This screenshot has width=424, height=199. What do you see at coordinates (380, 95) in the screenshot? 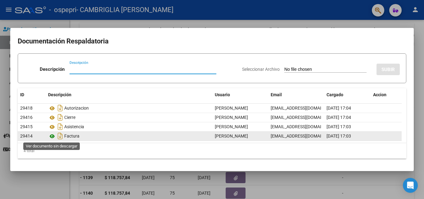
I see `span: Accion` at bounding box center [380, 95].